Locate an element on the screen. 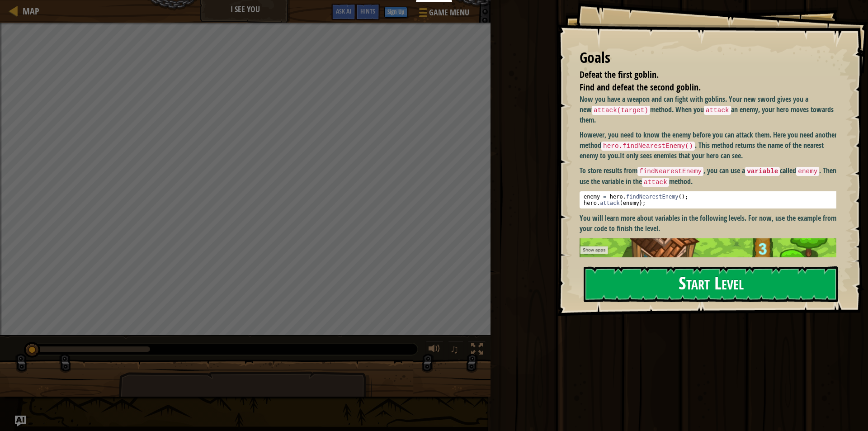 Image resolution: width=868 pixels, height=431 pixels. code: hero.findNearestEnemy() is located at coordinates (648, 146).